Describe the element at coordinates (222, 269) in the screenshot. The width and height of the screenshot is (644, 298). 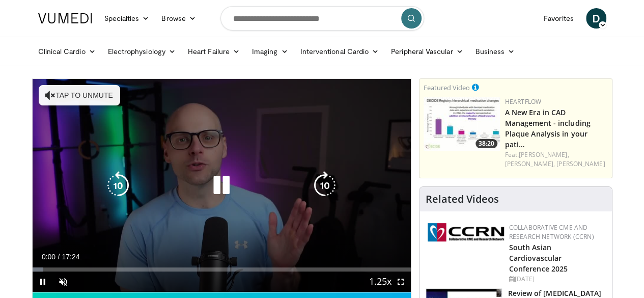
I see `div: Progress Bar` at that location.